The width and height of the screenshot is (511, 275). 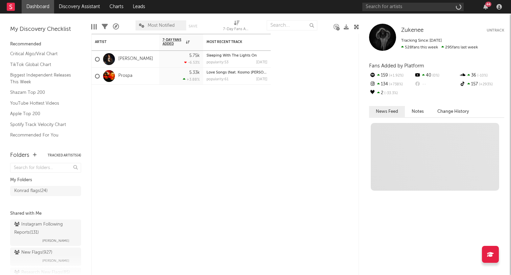 What do you see at coordinates (397, 66) in the screenshot?
I see `span: Fans Added by Platform` at bounding box center [397, 66].